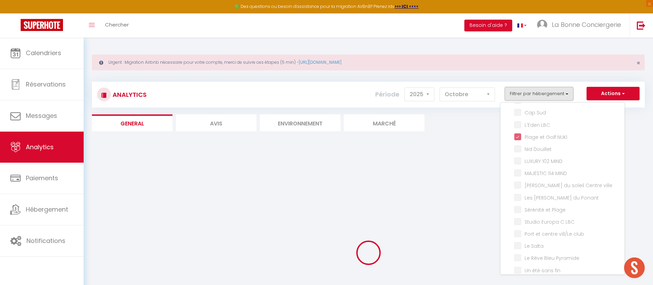  What do you see at coordinates (43, 53) in the screenshot?
I see `span: Calendriers` at bounding box center [43, 53].